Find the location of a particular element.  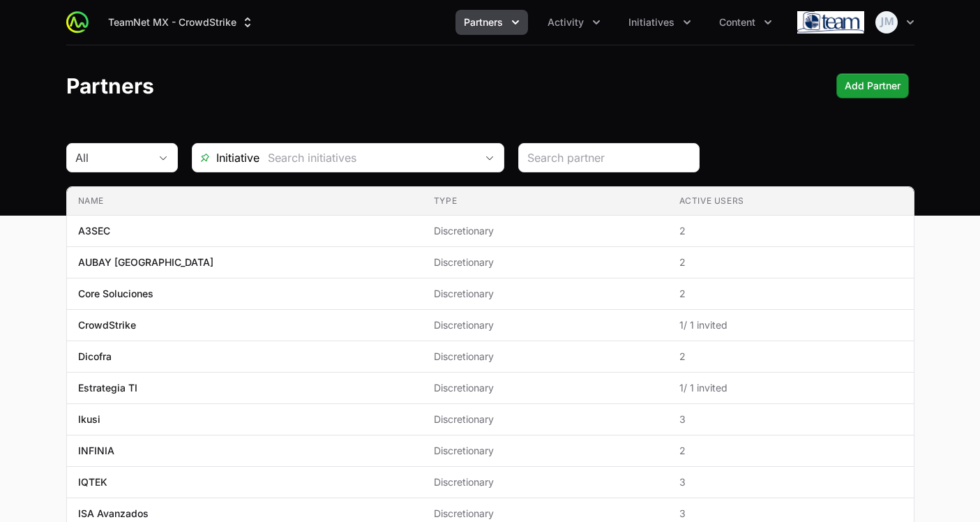

p: Ikusi is located at coordinates (89, 420).